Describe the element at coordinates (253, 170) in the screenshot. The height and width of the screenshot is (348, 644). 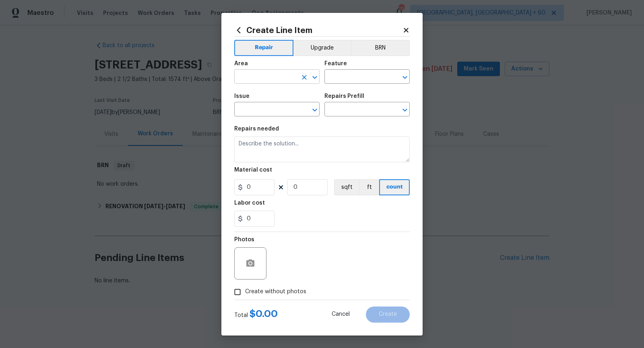
I see `h5: Material cost` at that location.